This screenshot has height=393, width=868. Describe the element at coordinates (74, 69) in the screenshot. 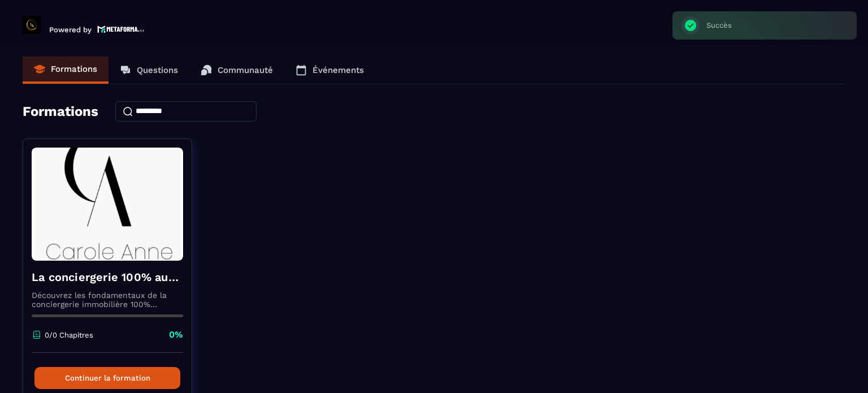

I see `p: Formations` at that location.